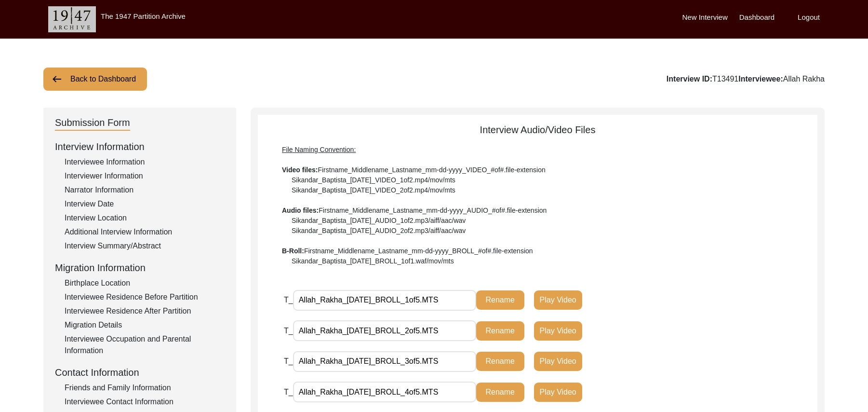 The width and height of the screenshot is (868, 412). What do you see at coordinates (145, 325) in the screenshot?
I see `div: Migration Details` at bounding box center [145, 325].